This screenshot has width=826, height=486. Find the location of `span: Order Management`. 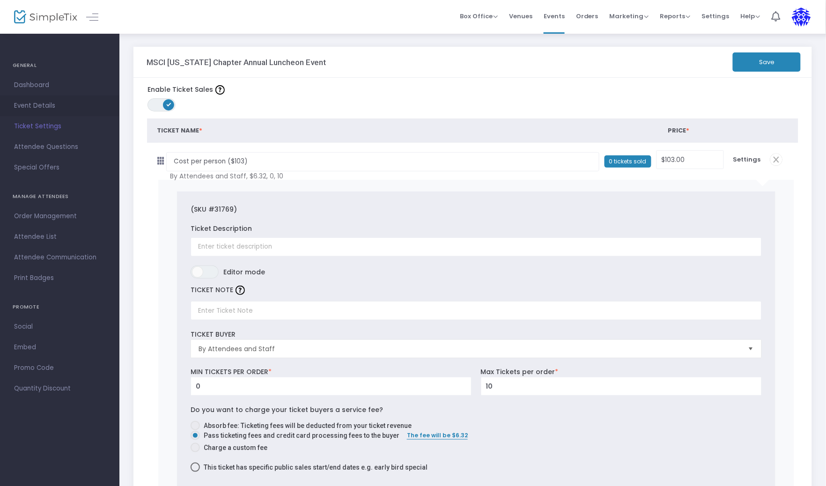

span: Order Management is located at coordinates (59, 216).